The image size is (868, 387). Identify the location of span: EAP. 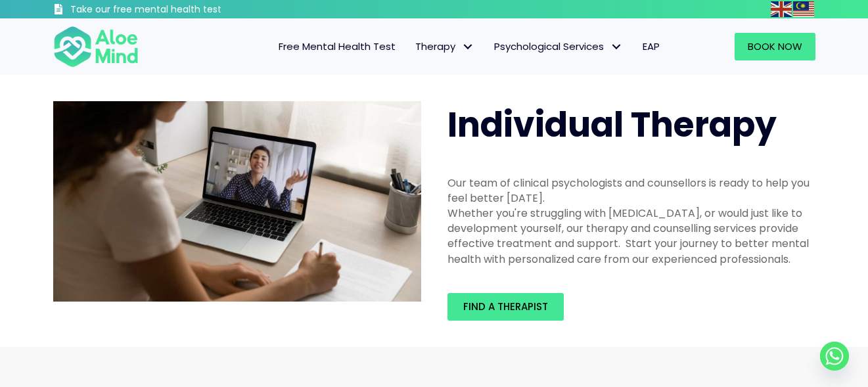
(651, 46).